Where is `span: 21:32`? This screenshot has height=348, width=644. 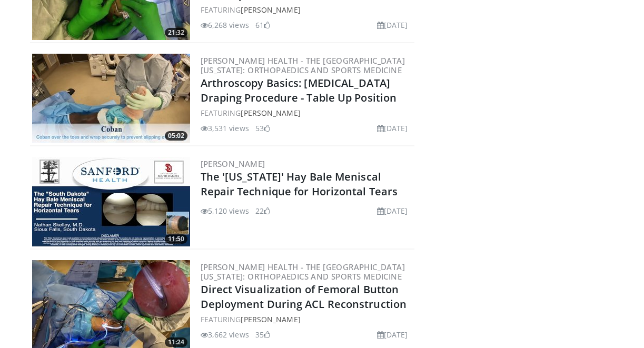
span: 21:32 is located at coordinates (176, 33).